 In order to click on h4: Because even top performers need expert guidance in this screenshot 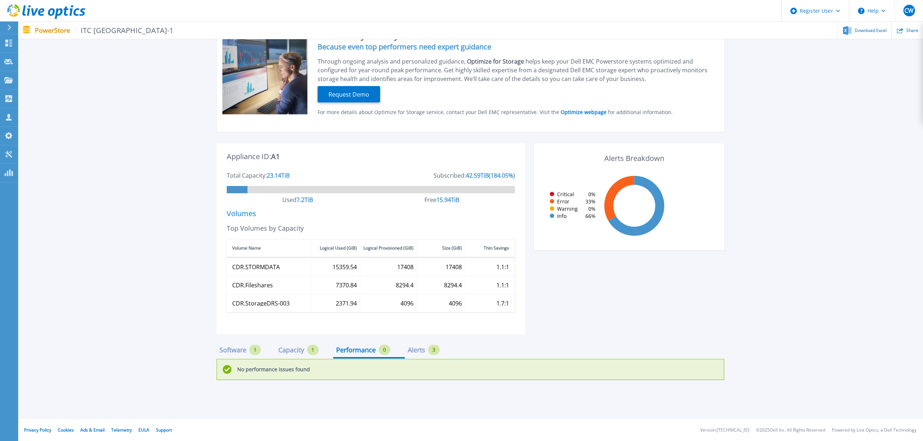, I will do `click(516, 47)`.